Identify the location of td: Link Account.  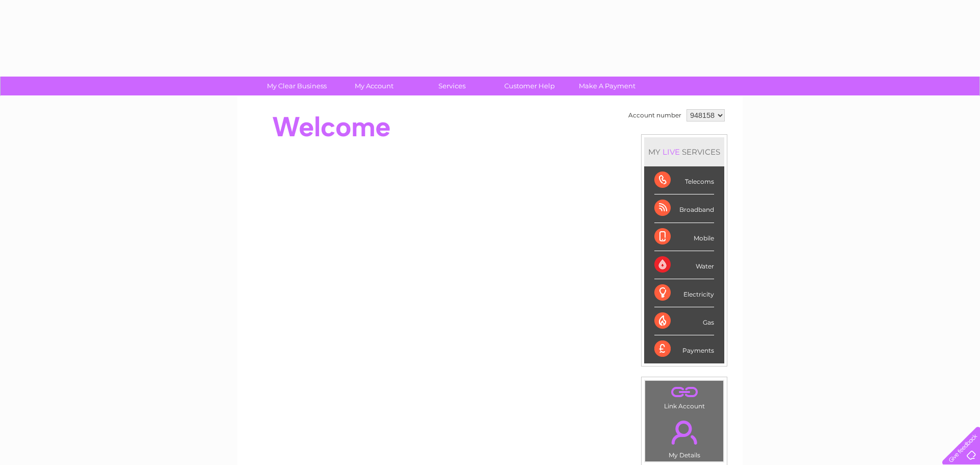
(684, 396).